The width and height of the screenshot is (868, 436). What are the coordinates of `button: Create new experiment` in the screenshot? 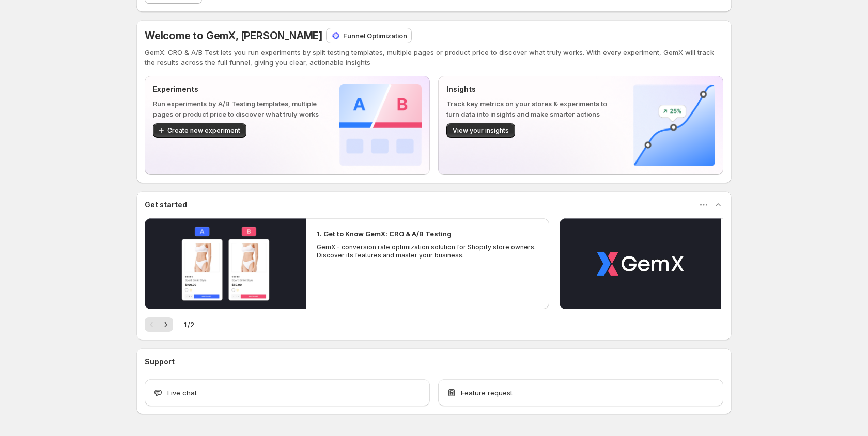 It's located at (199, 130).